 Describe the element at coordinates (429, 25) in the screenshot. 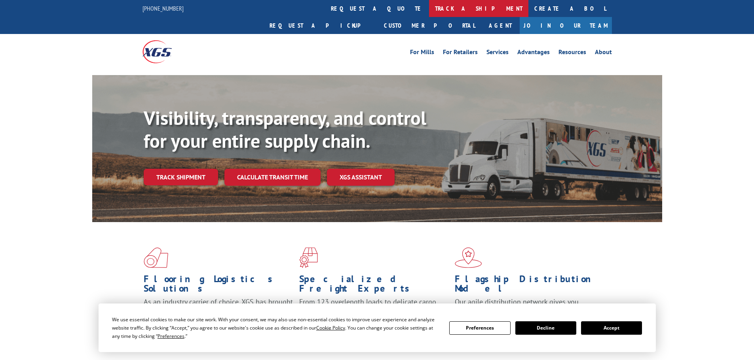

I see `a: Customer Portal` at that location.